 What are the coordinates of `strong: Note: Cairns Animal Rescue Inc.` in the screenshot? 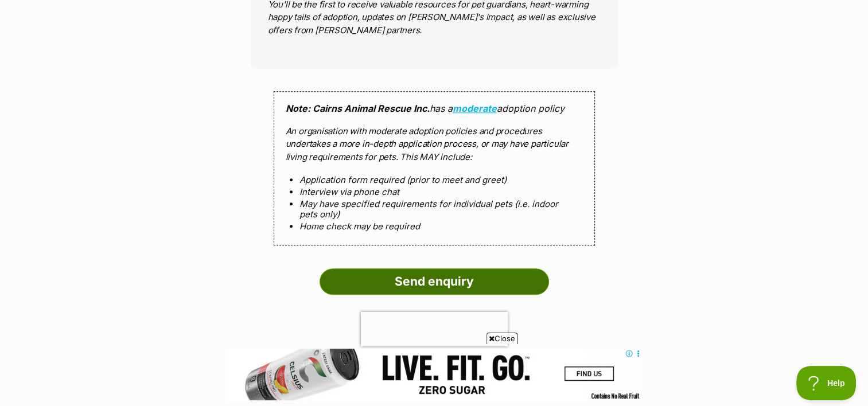 It's located at (357, 108).